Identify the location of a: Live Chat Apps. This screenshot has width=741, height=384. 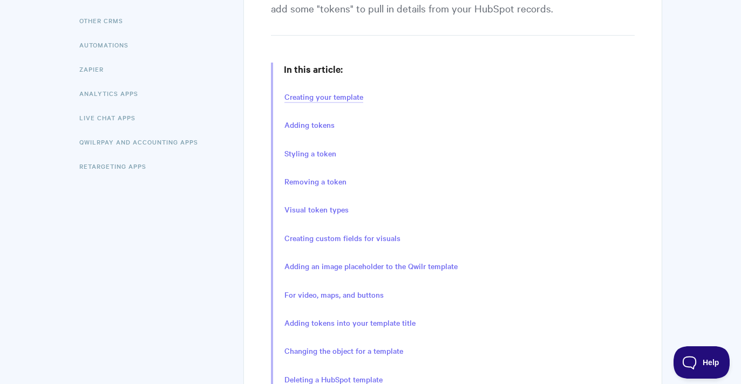
(111, 118).